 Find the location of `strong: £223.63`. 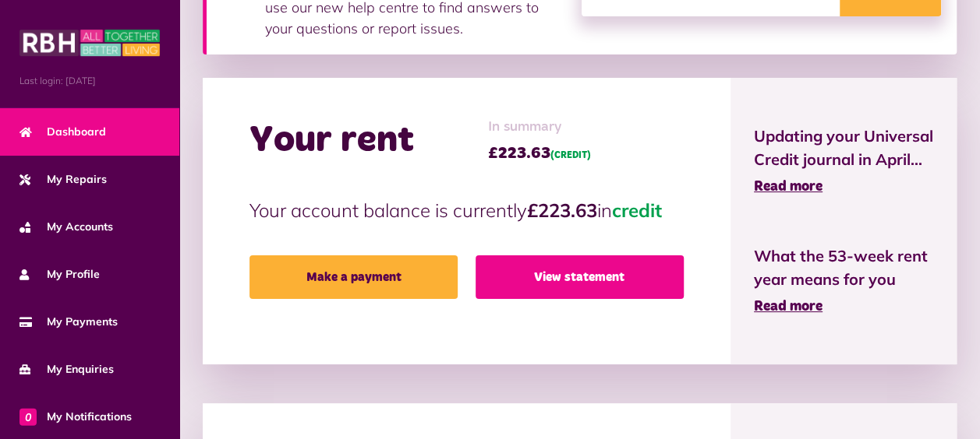

strong: £223.63 is located at coordinates (562, 210).